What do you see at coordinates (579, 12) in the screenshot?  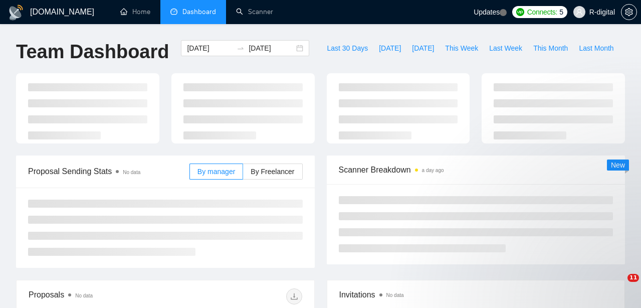 I see `span: user` at bounding box center [579, 12].